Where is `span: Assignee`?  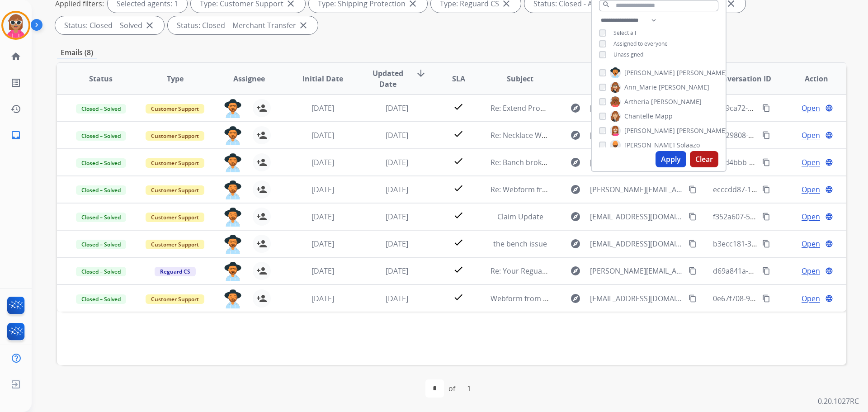 span: Assignee is located at coordinates (249, 79).